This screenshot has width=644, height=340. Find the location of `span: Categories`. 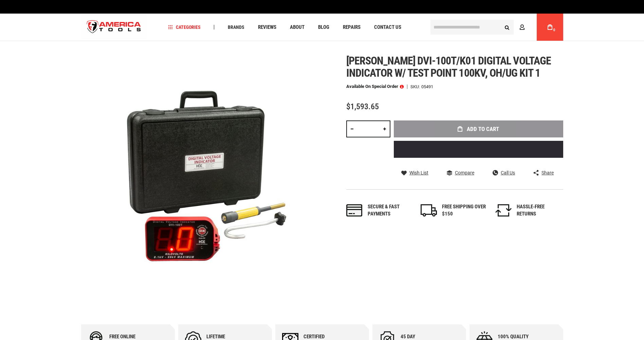

span: Categories is located at coordinates (184, 27).